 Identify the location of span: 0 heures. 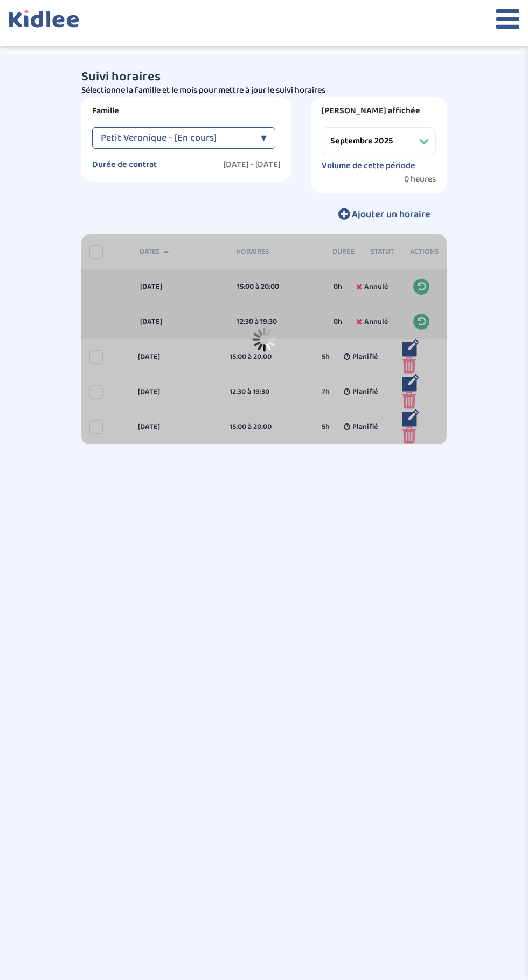
(419, 179).